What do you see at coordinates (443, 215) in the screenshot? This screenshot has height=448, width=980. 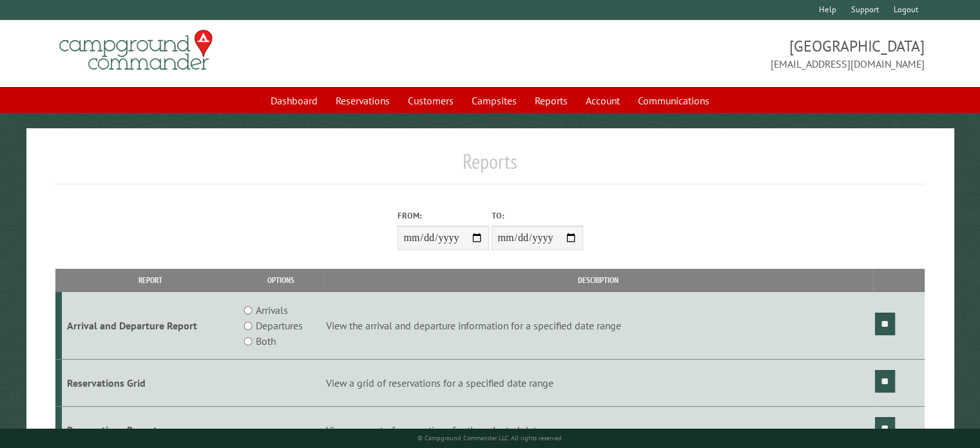 I see `label: From:` at bounding box center [443, 215].